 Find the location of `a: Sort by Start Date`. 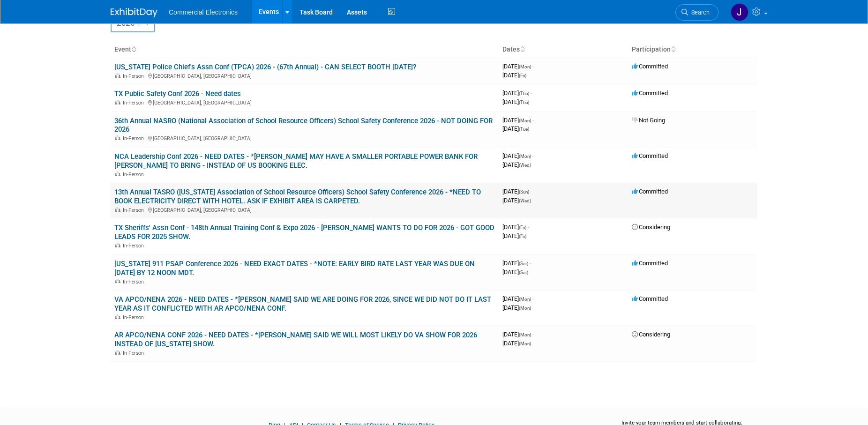

a: Sort by Start Date is located at coordinates (522, 49).